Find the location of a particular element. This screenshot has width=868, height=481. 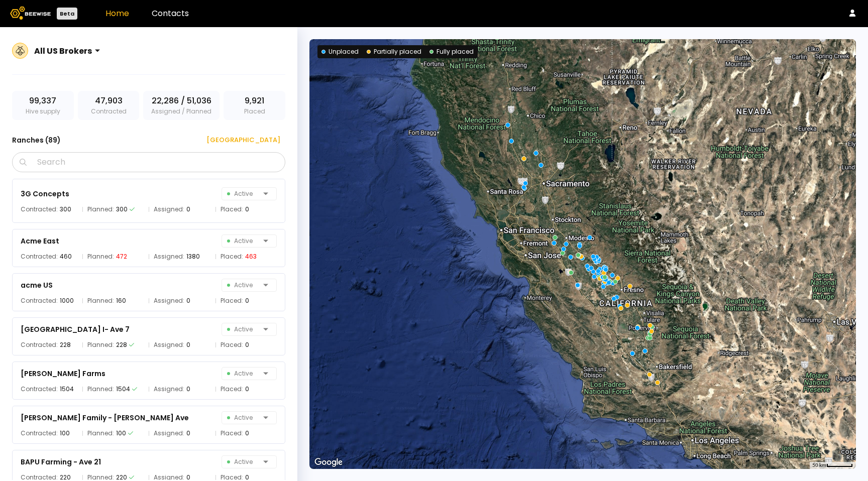

div: Acme East is located at coordinates (39, 241).